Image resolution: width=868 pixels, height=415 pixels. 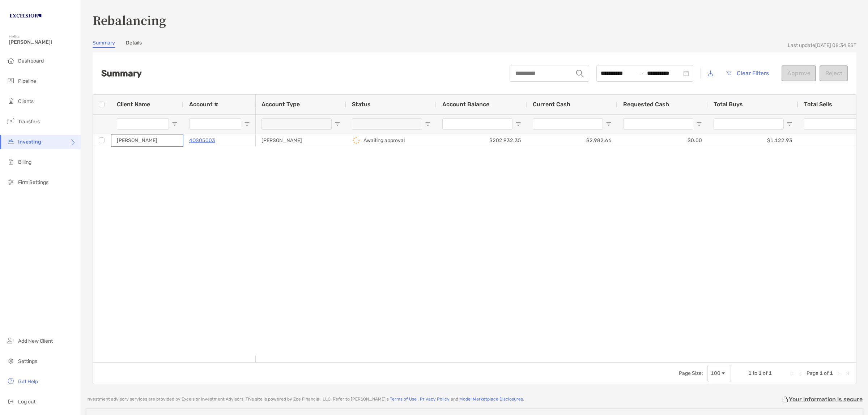 What do you see at coordinates (10, 80) in the screenshot?
I see `img: pipeline icon` at bounding box center [10, 80].